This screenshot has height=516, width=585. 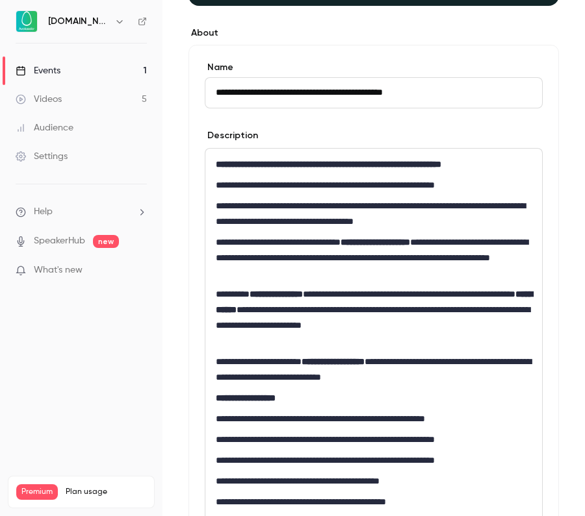 I want to click on a: SpeakerHub, so click(x=59, y=241).